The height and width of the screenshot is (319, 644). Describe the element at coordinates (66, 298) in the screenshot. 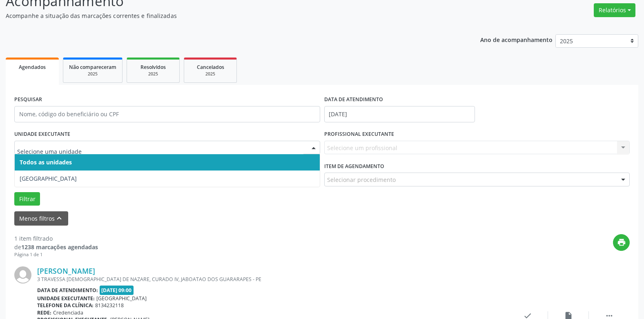

I see `b: Unidade executante:` at that location.